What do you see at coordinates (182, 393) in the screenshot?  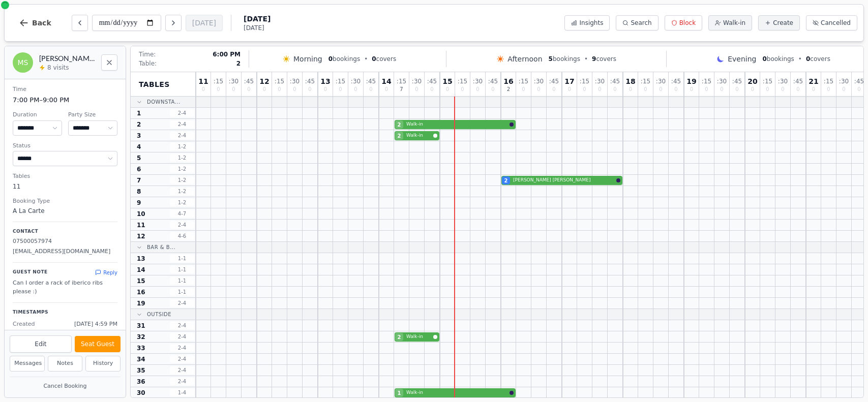 I see `span: 1 - 4` at bounding box center [182, 393].